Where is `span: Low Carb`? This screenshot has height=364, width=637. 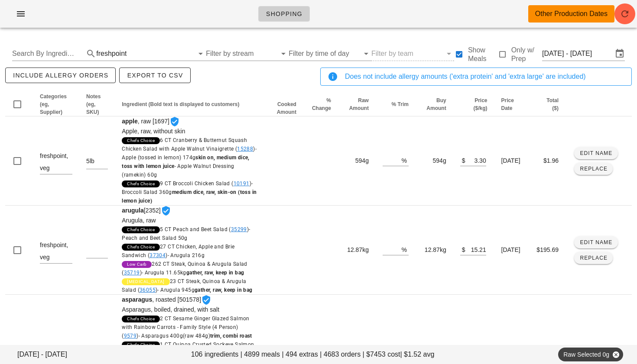
span: Low Carb is located at coordinates (137, 265).